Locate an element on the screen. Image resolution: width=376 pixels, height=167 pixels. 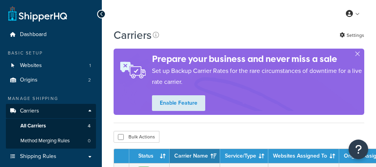
a: All Carriers 4 is located at coordinates (51, 126).